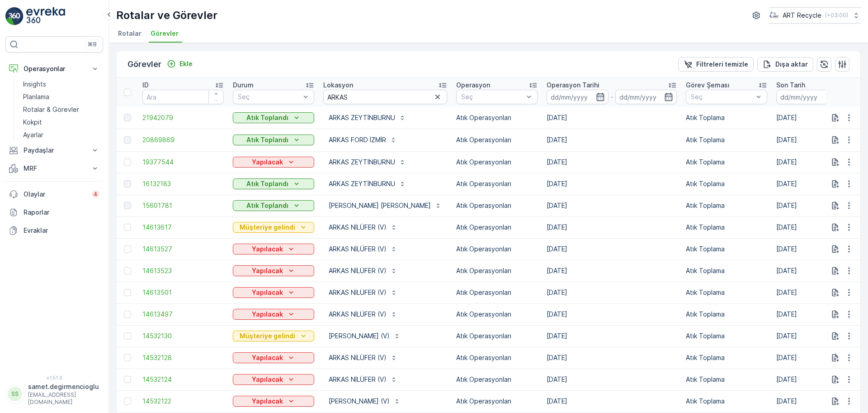  Describe the element at coordinates (647, 97) in the screenshot. I see `input: dd/mm/yyyy` at that location.